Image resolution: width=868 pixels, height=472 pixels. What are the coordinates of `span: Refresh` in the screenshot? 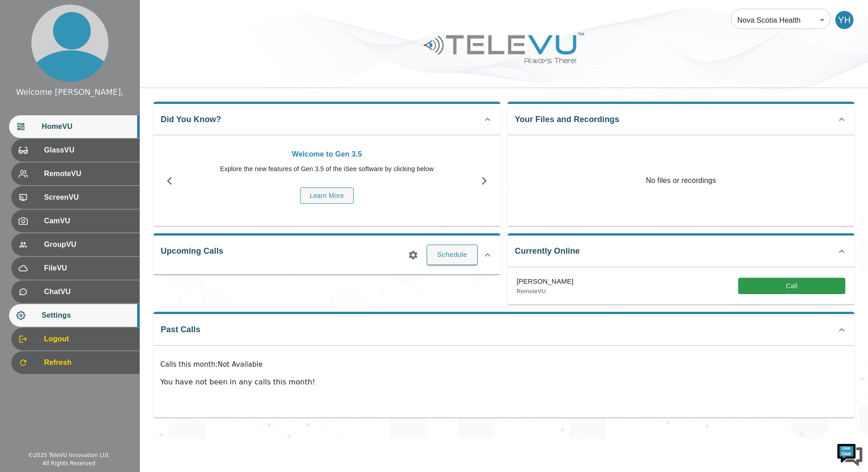 It's located at (88, 363).